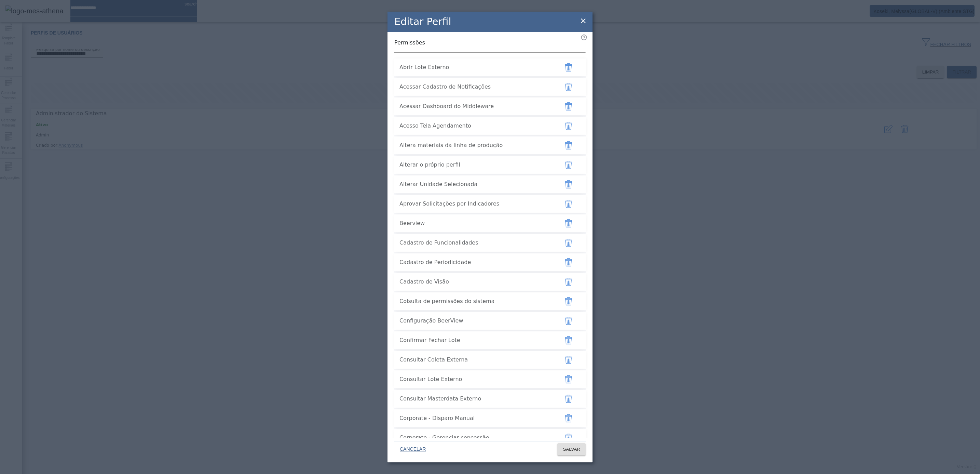  What do you see at coordinates (476, 87) in the screenshot?
I see `span: Acessar Cadastro de Notificações` at bounding box center [476, 87].